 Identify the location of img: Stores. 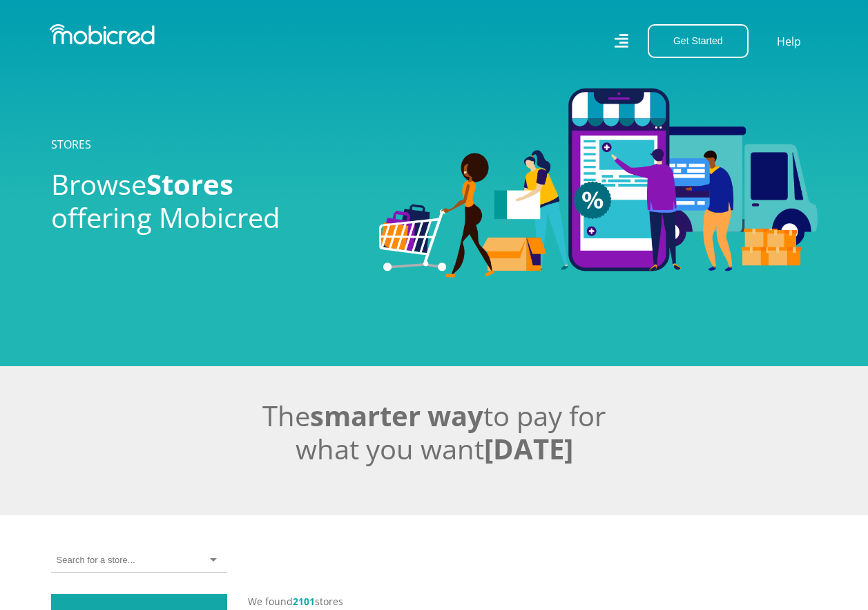
(598, 183).